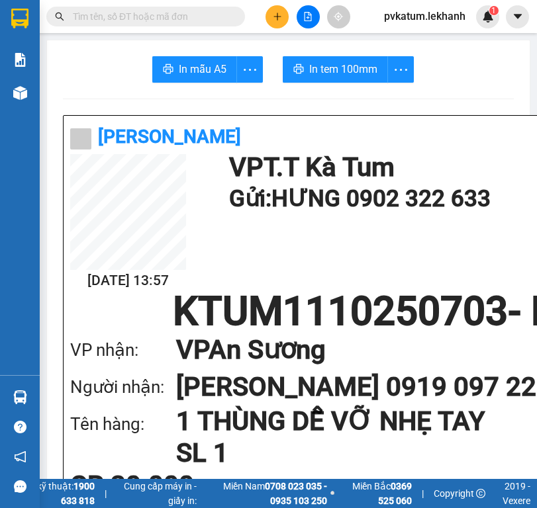 Image resolution: width=537 pixels, height=508 pixels. What do you see at coordinates (277, 17) in the screenshot?
I see `button: plus` at bounding box center [277, 17].